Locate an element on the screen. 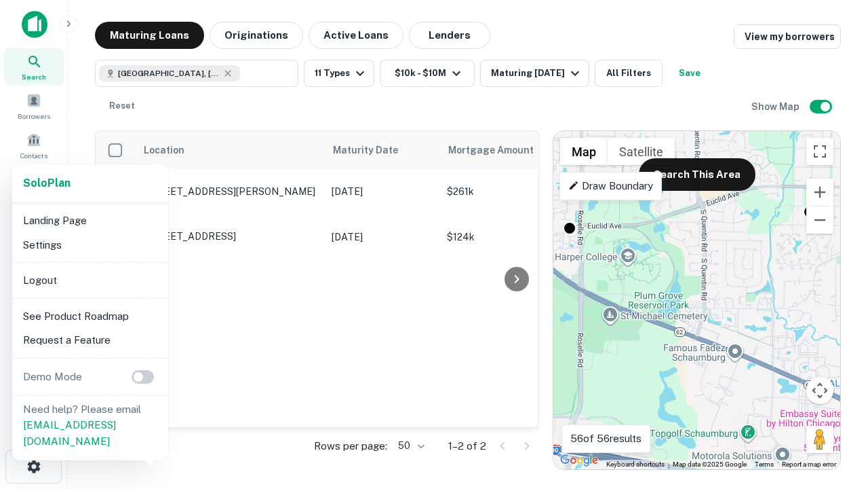 The width and height of the screenshot is (868, 489). a: SoloPlan is located at coordinates (46, 183).